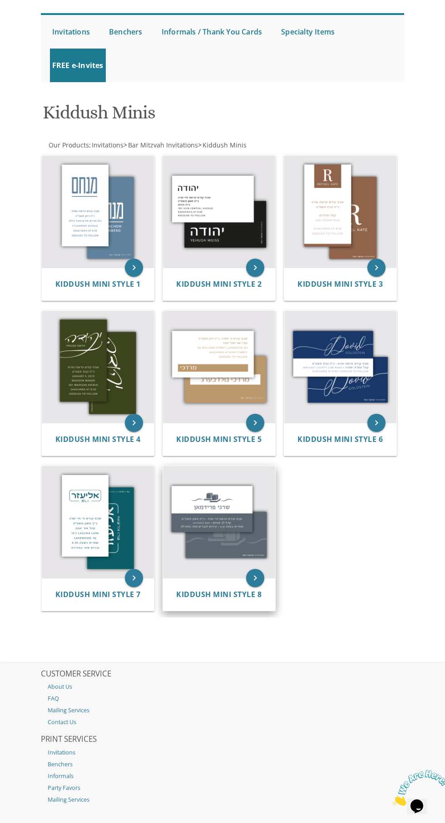 The height and width of the screenshot is (823, 445). What do you see at coordinates (98, 284) in the screenshot?
I see `span: Kiddush Mini Style 1` at bounding box center [98, 284].